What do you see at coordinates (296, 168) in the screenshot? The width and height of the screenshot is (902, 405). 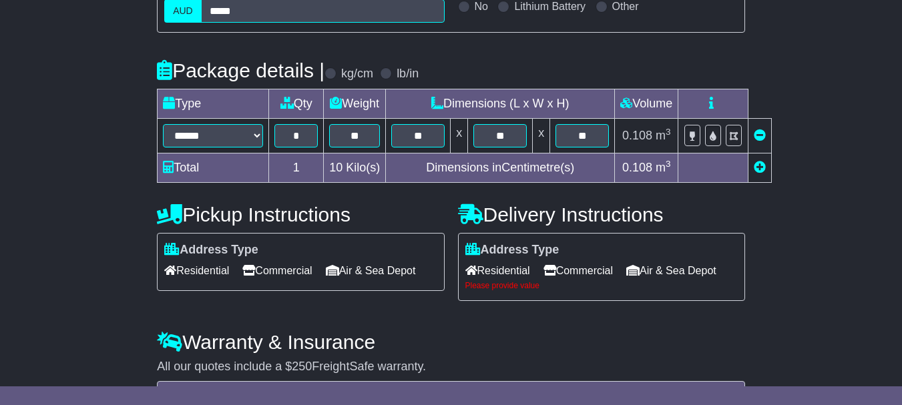 I see `td: 1` at bounding box center [296, 168].